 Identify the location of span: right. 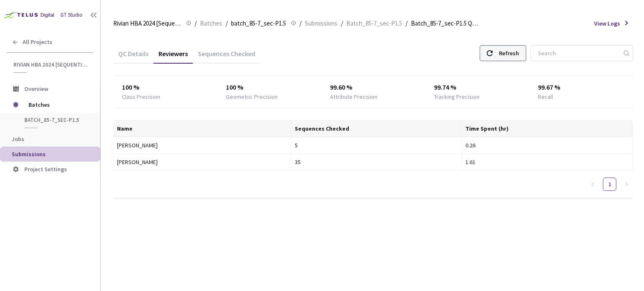
(627, 184).